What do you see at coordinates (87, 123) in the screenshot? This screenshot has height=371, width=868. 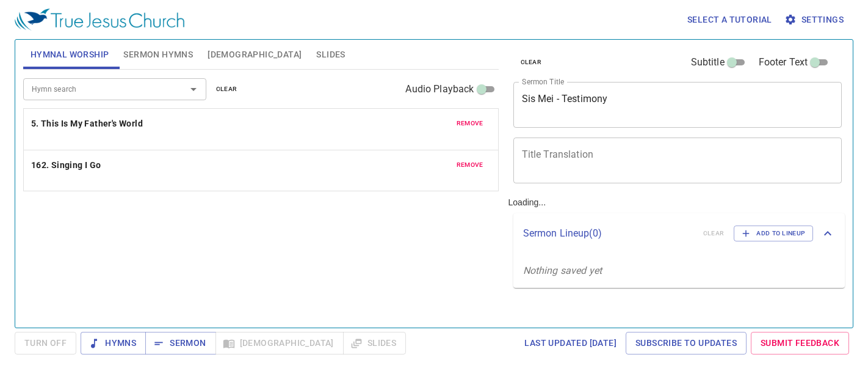 I see `b: 5. This Is My Father's World` at bounding box center [87, 123].